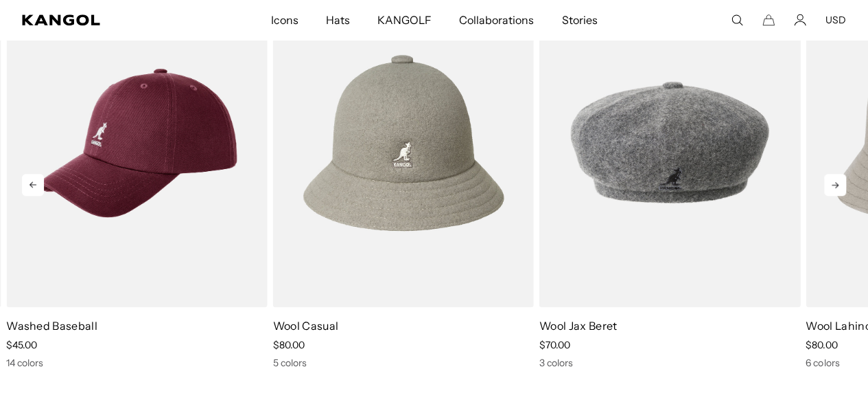 Image resolution: width=868 pixels, height=402 pixels. Describe the element at coordinates (737, 20) in the screenshot. I see `summary: Search here` at that location.